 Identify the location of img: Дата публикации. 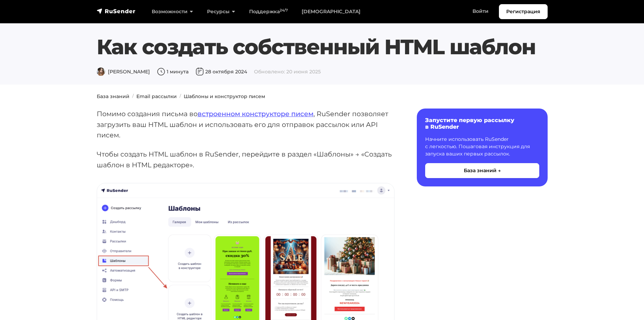
(200, 71).